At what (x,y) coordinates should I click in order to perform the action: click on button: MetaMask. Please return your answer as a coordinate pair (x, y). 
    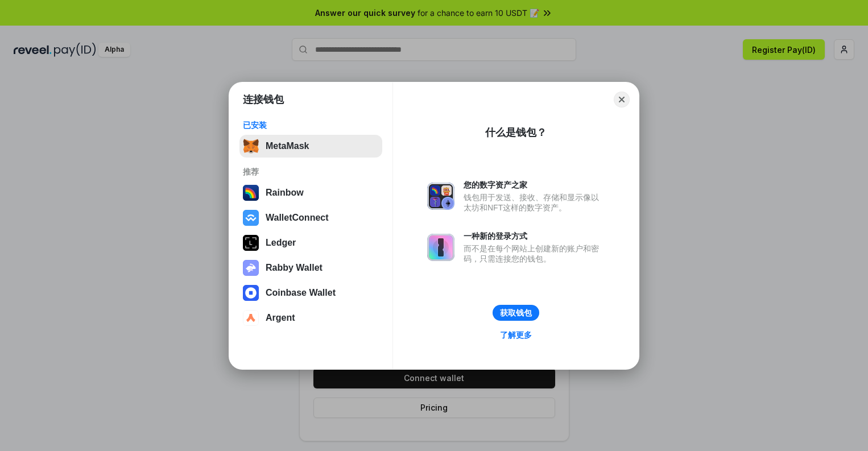
    Looking at the image, I should click on (311, 146).